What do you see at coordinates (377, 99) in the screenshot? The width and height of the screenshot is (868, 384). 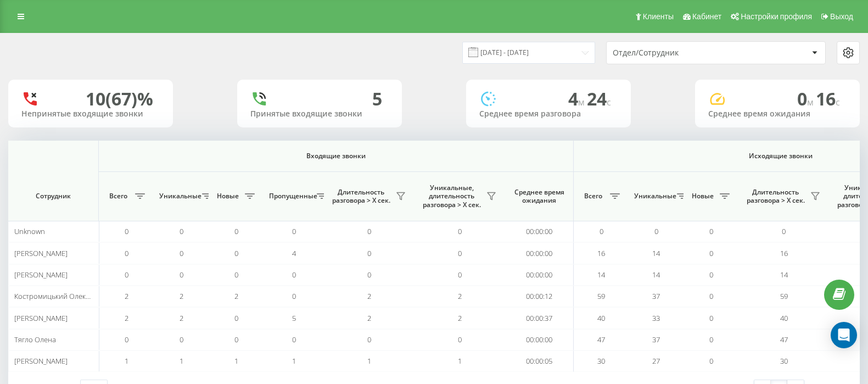 I see `div: 5` at bounding box center [377, 99].